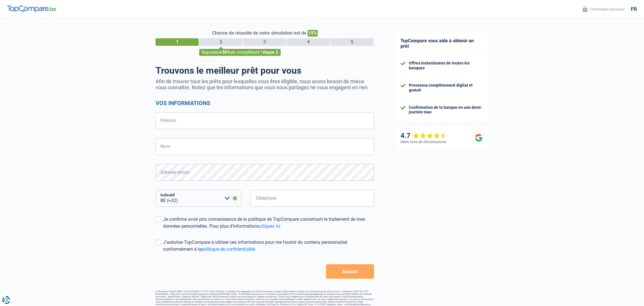 This screenshot has width=644, height=306. Describe the element at coordinates (177, 42) in the screenshot. I see `div: 1` at that location.